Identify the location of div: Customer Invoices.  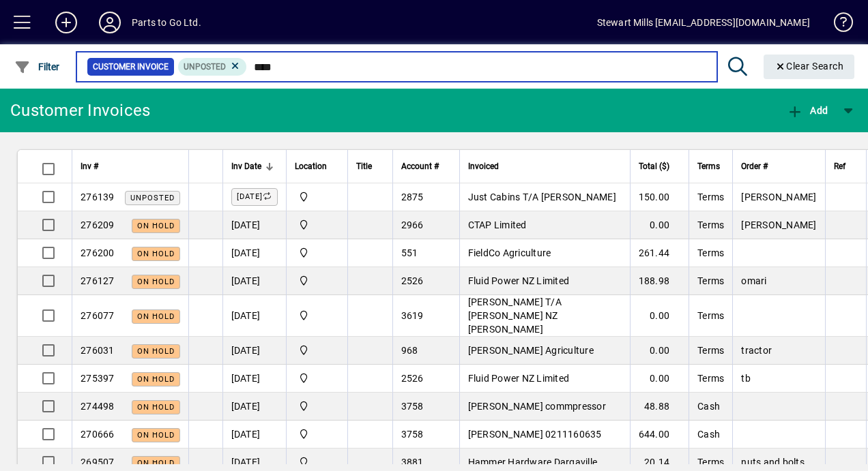
(79, 110).